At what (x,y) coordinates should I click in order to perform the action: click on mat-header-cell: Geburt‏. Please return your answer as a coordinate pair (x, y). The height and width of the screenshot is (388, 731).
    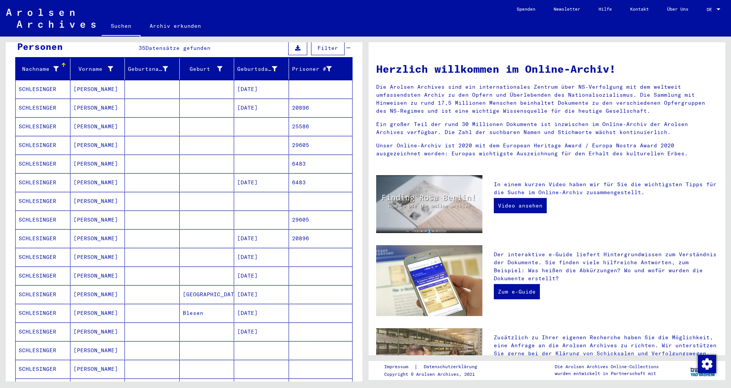
    Looking at the image, I should click on (207, 69).